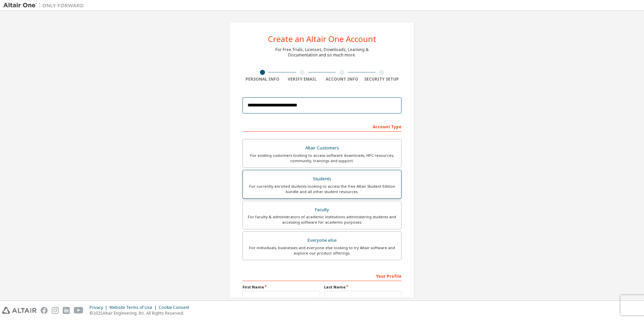  What do you see at coordinates (78, 310) in the screenshot?
I see `img: youtube.svg` at bounding box center [78, 310].